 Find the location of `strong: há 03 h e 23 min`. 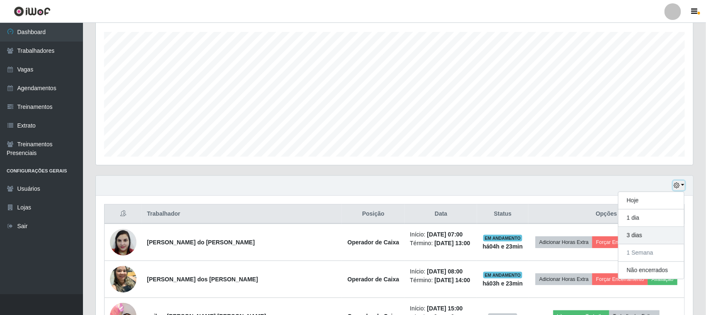

strong: há 03 h e 23 min is located at coordinates (503, 283).